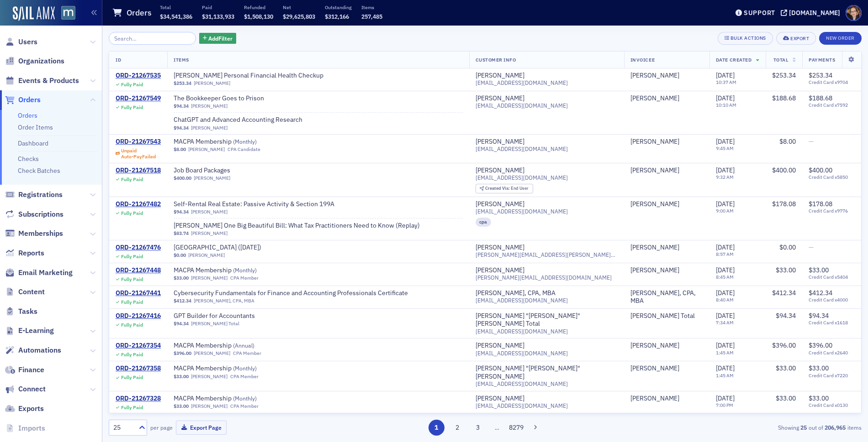 This screenshot has width=868, height=442. What do you see at coordinates (748, 38) in the screenshot?
I see `div: Bulk Actions` at bounding box center [748, 38].